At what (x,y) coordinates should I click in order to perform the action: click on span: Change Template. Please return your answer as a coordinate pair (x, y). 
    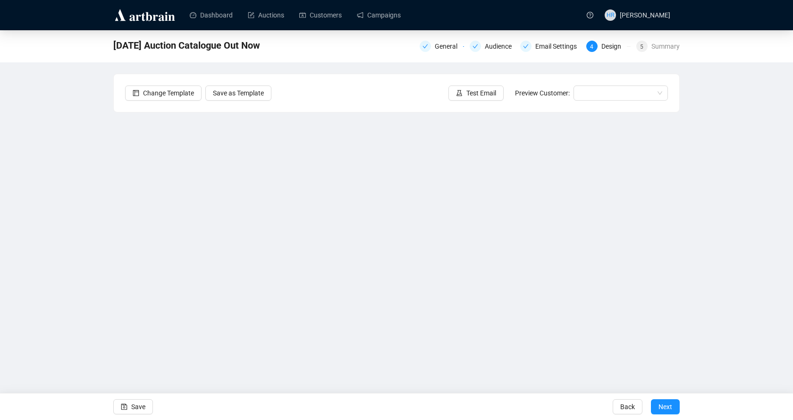
    Looking at the image, I should click on (169, 93).